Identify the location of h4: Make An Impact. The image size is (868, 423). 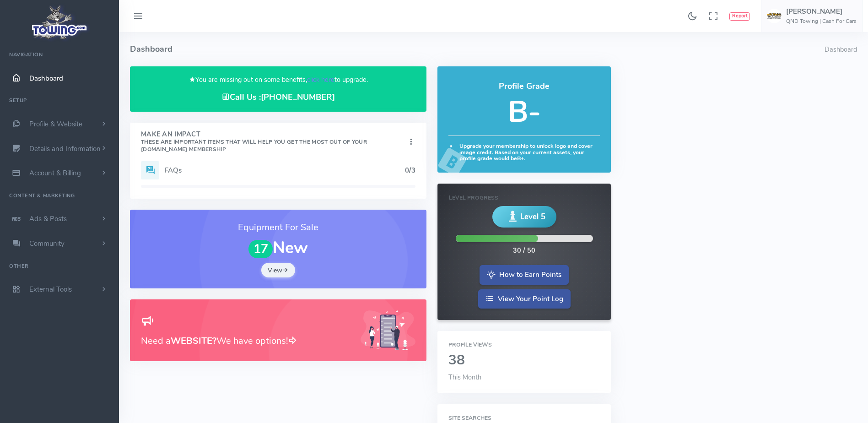
(274, 142).